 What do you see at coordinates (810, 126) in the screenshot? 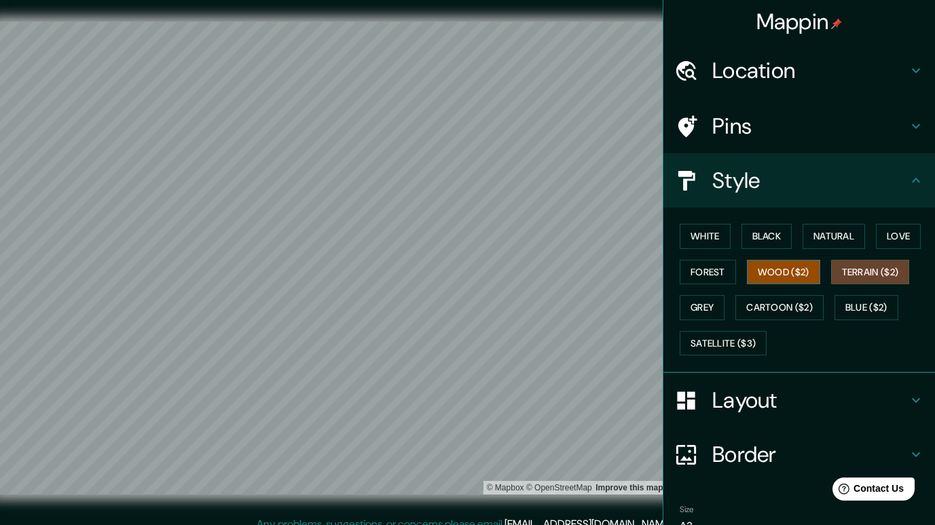
I see `h4: Pins` at bounding box center [810, 126].